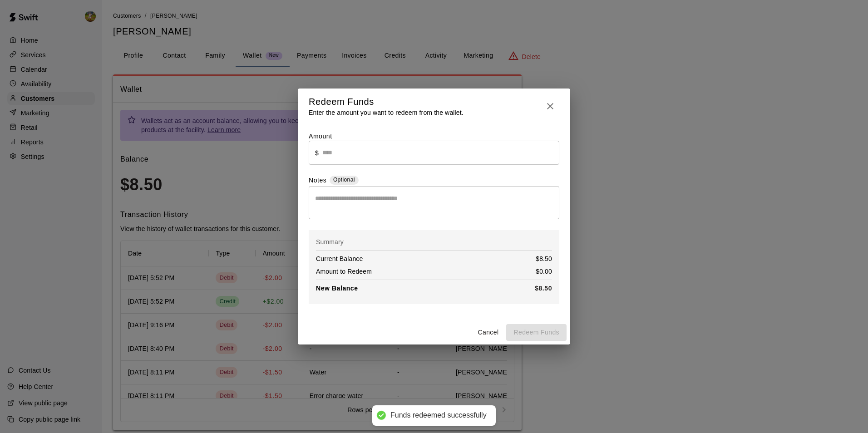 This screenshot has height=433, width=868. What do you see at coordinates (344, 179) in the screenshot?
I see `span: Optional` at bounding box center [344, 179].